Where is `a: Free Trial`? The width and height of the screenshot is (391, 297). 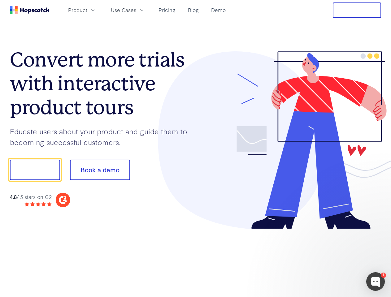
a: Free Trial is located at coordinates (357, 10).